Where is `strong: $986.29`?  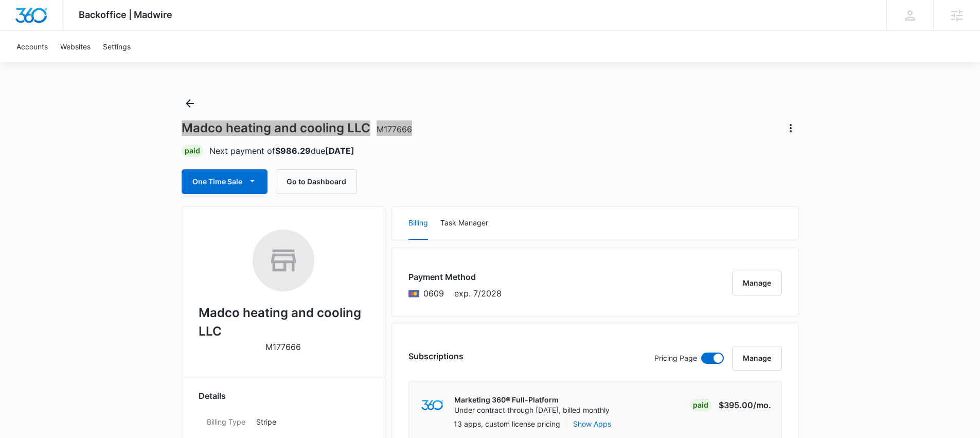 strong: $986.29 is located at coordinates (293, 151).